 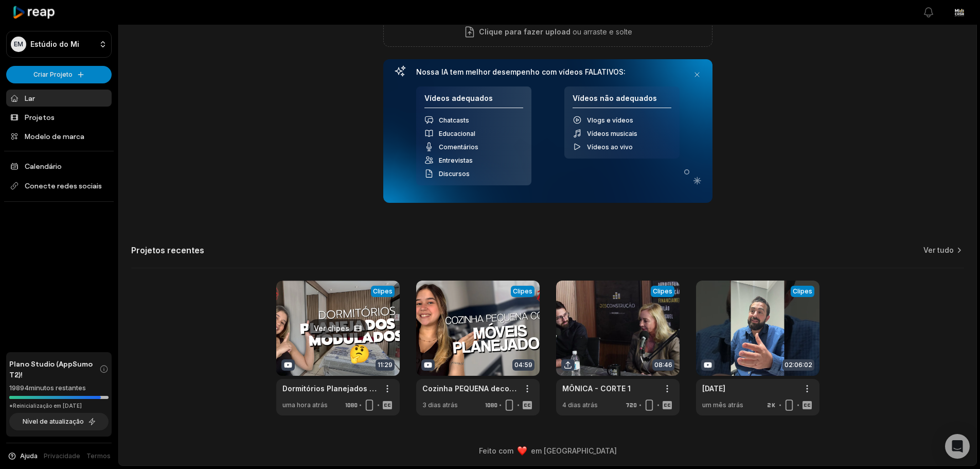 I want to click on font: Nível de atualização, so click(x=53, y=421).